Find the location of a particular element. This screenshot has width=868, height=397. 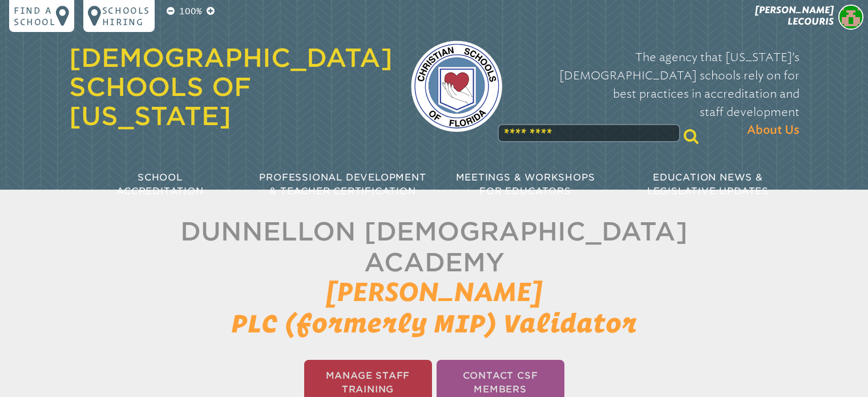

p: Find a school is located at coordinates (35, 16).